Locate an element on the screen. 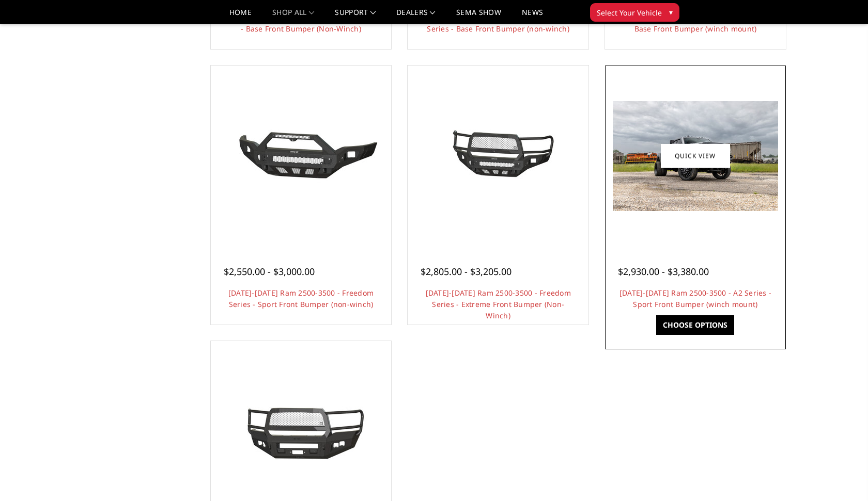 This screenshot has width=868, height=501. a: Dealers is located at coordinates (416, 16).